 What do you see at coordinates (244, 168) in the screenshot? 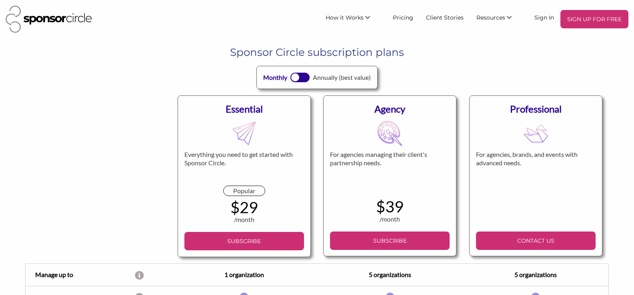
I see `div: Everything you need to get started with Sponsor Circle.` at bounding box center [244, 168].